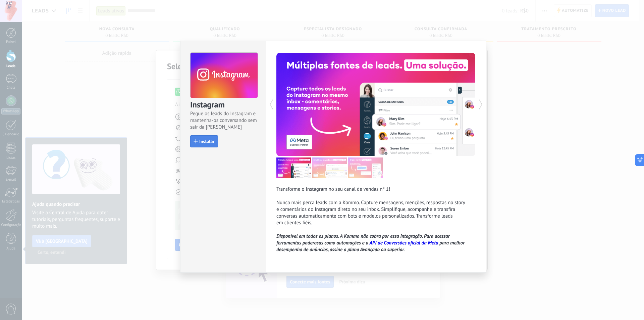 The image size is (644, 320). What do you see at coordinates (224, 105) in the screenshot?
I see `h3: Instagram` at bounding box center [224, 105].